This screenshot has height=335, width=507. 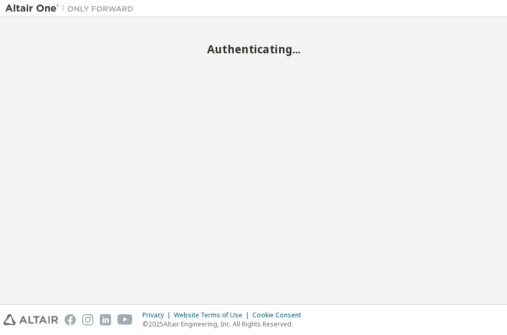 What do you see at coordinates (70, 319) in the screenshot?
I see `img: facebook.svg` at bounding box center [70, 319].